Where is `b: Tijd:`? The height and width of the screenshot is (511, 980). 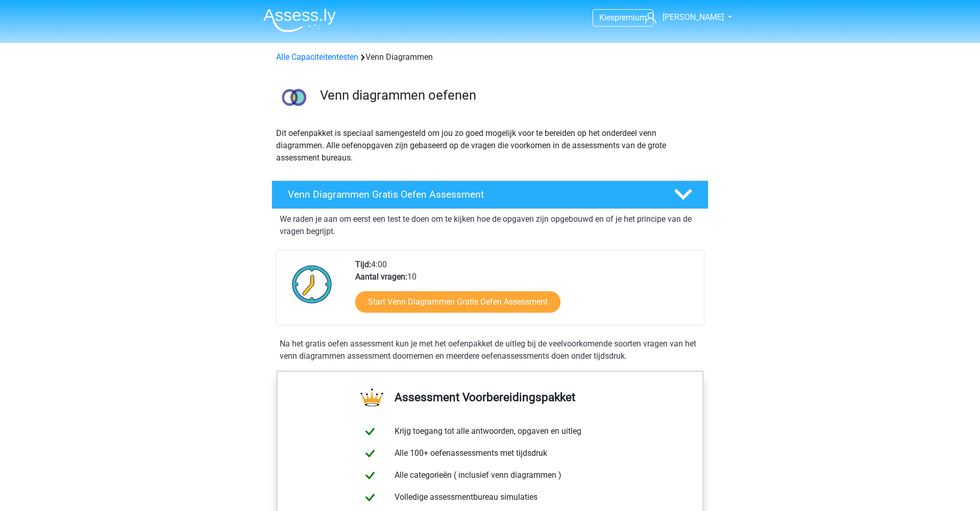 b: Tijd: is located at coordinates (363, 264).